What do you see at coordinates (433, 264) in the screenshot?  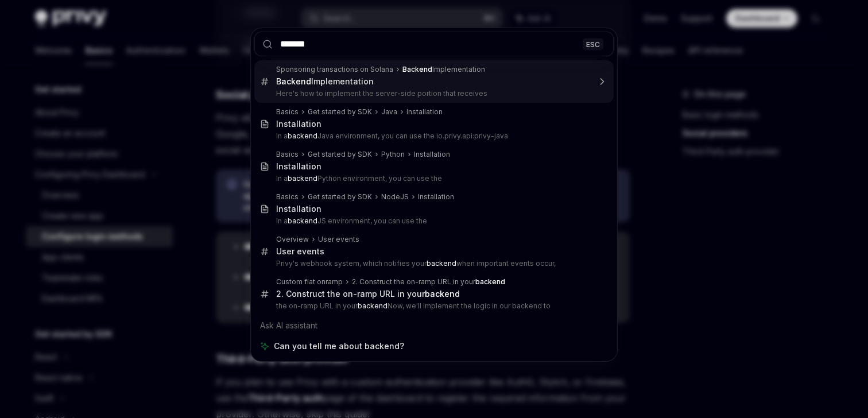 I see `p: Privy's webhook system, which notifies your when important events occur,` at bounding box center [433, 264].